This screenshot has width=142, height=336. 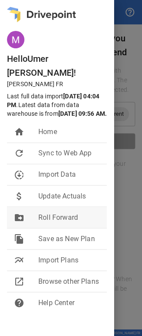 I want to click on span: Home, so click(x=69, y=132).